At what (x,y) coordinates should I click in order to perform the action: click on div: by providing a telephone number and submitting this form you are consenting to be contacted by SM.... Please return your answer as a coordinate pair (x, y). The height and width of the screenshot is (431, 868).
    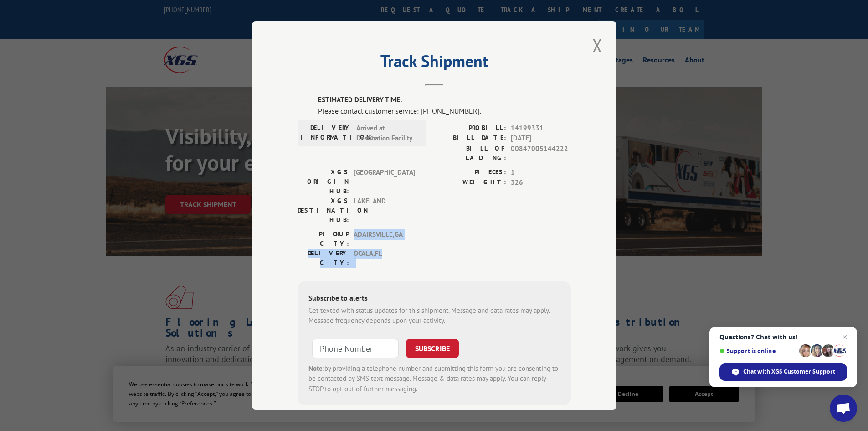
    Looking at the image, I should click on (435, 379).